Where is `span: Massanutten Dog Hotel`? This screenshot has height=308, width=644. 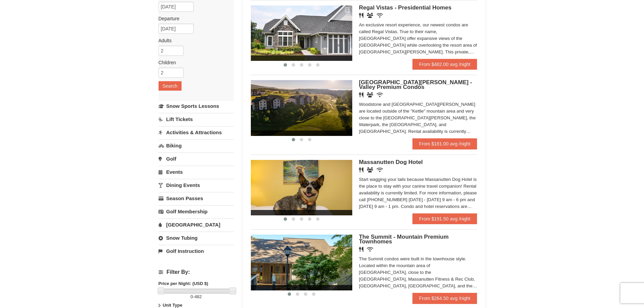 span: Massanutten Dog Hotel is located at coordinates (391, 162).